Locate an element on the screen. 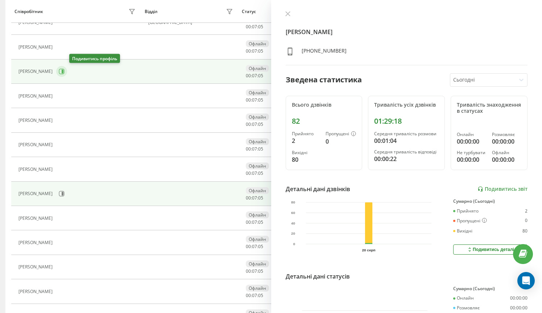  text: 80 is located at coordinates (293, 202).